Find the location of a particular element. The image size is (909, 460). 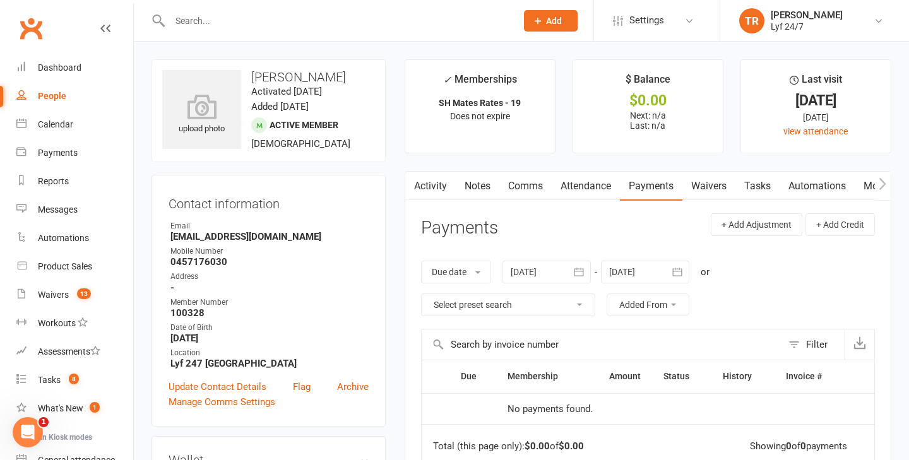

th: Membership is located at coordinates (541, 376).